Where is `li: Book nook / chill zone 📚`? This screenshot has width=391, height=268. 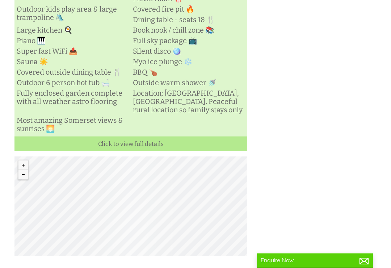
li: Book nook / chill zone 📚 is located at coordinates (188, 30).